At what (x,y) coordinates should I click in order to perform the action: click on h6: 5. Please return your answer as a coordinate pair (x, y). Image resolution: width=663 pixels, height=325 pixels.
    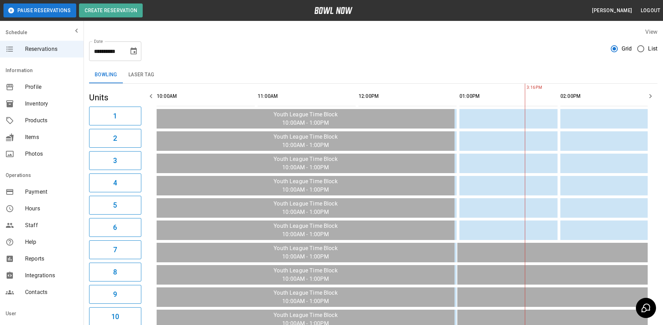
    Looking at the image, I should click on (115, 205).